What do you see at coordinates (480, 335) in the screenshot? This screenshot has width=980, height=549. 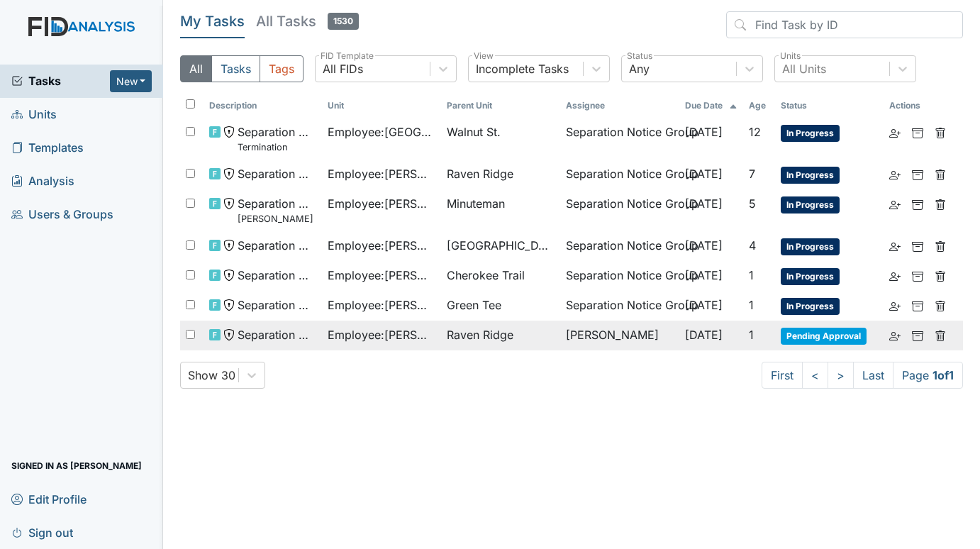 I see `span: Raven Ridge` at bounding box center [480, 335].